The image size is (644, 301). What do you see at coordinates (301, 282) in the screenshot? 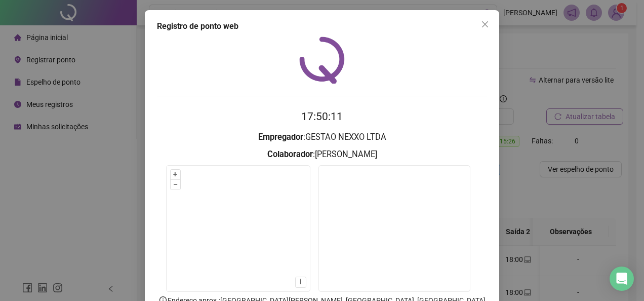
I see `span: i` at bounding box center [301, 282].